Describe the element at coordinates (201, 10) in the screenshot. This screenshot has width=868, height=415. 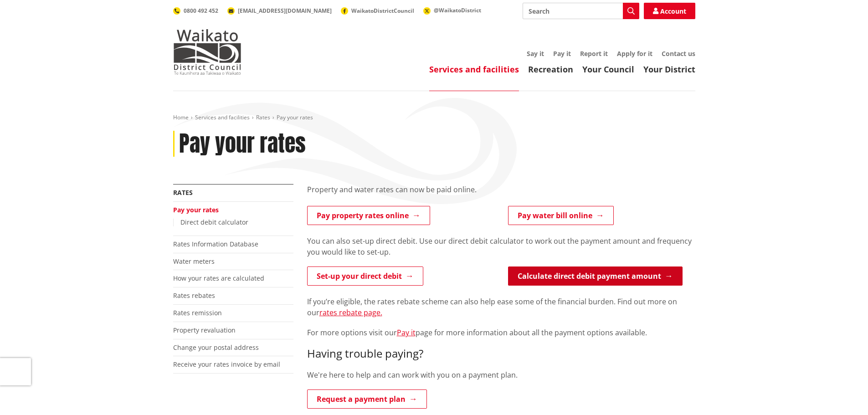
I see `span: 0800 492 452` at that location.